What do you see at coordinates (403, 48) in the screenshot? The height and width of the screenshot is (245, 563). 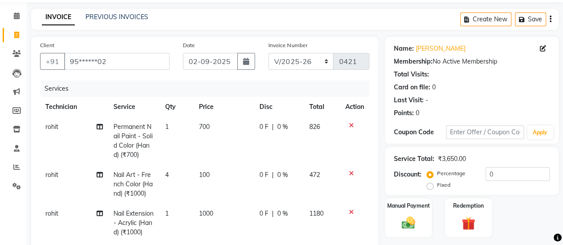 I see `div: Name:` at bounding box center [403, 48].